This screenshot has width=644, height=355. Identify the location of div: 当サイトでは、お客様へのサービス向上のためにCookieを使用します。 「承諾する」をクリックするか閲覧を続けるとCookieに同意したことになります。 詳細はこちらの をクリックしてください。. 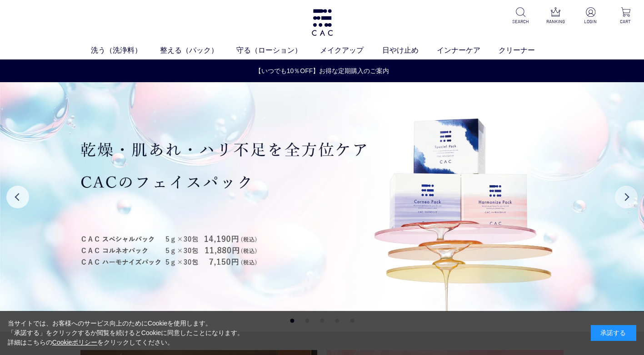
(126, 333).